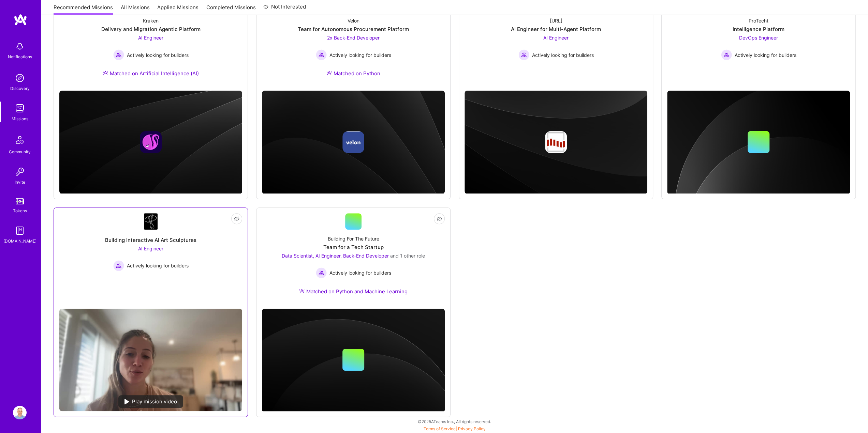  What do you see at coordinates (285, 9) in the screenshot?
I see `a: Not Interested` at bounding box center [285, 9].